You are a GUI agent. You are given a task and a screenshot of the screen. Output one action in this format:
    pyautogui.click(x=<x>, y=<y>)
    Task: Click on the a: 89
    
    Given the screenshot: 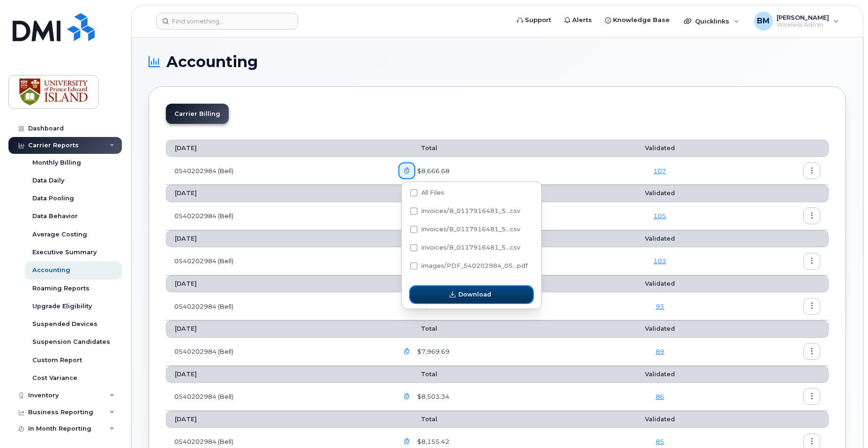 What is the action you would take?
    pyautogui.click(x=660, y=351)
    